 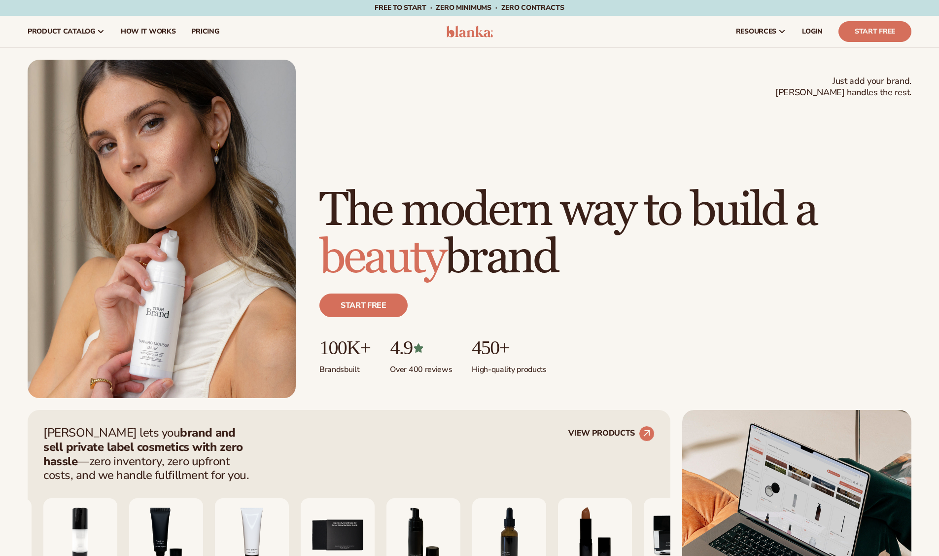 What do you see at coordinates (162, 229) in the screenshot?
I see `img: Female holding tanning mousse.` at bounding box center [162, 229].